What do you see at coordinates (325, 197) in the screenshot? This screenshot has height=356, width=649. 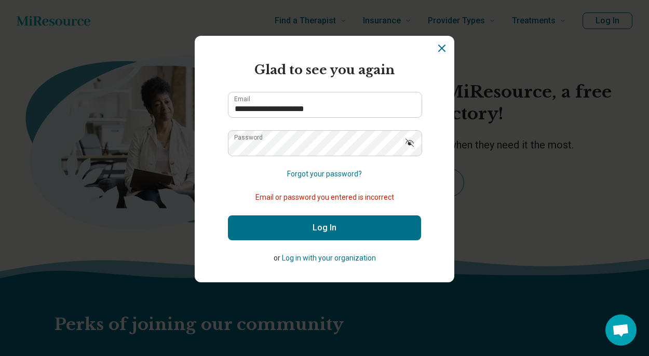 I see `p: Email or password you entered is incorrect` at bounding box center [325, 197].